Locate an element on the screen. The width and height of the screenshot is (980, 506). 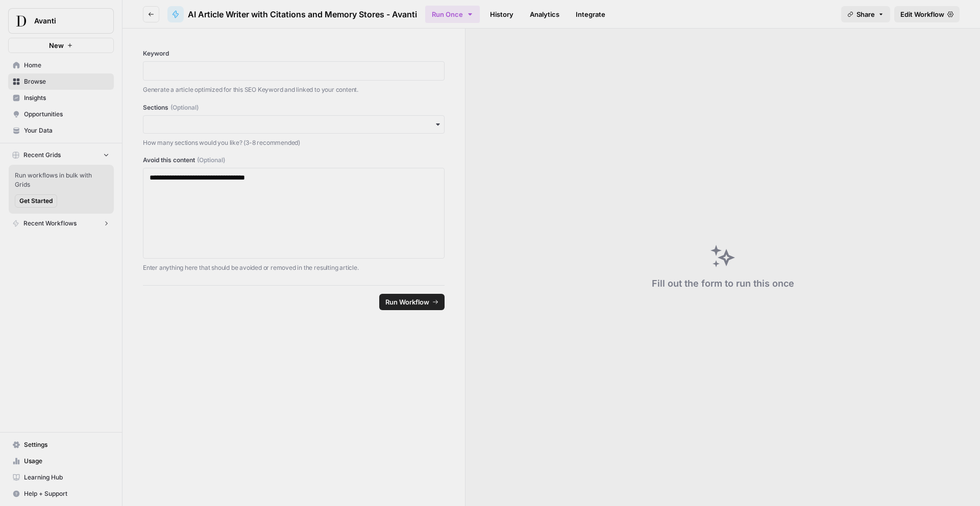
a: History is located at coordinates (502, 14).